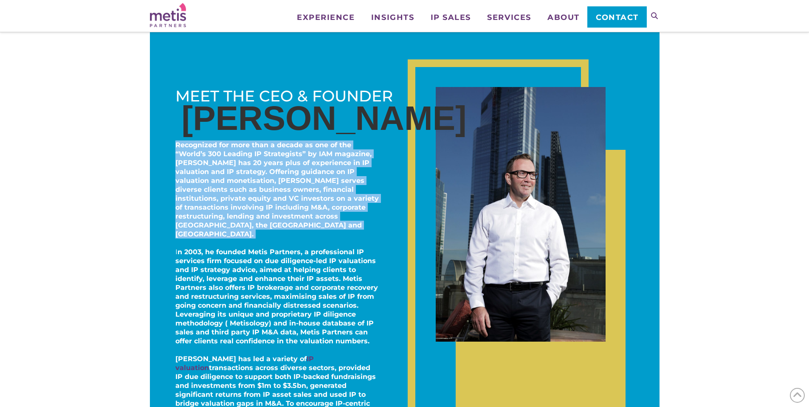  What do you see at coordinates (284, 96) in the screenshot?
I see `span: Meet the CEO & Founder` at bounding box center [284, 96].